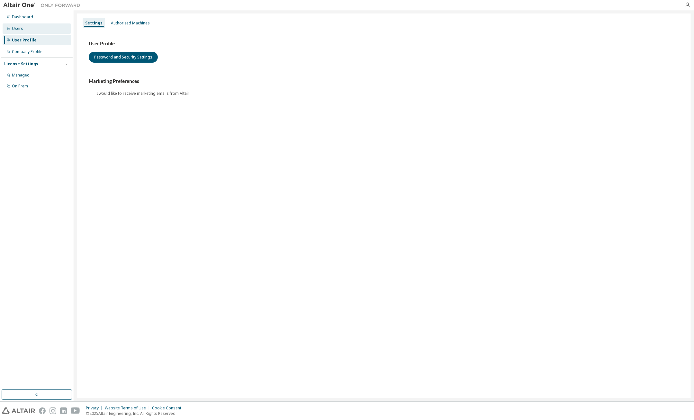 The width and height of the screenshot is (694, 420). What do you see at coordinates (63, 411) in the screenshot?
I see `img: linkedin.svg` at bounding box center [63, 411].